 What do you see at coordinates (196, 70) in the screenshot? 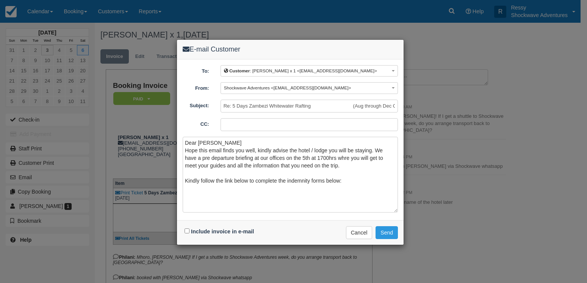
I see `label: To:` at bounding box center [196, 70].